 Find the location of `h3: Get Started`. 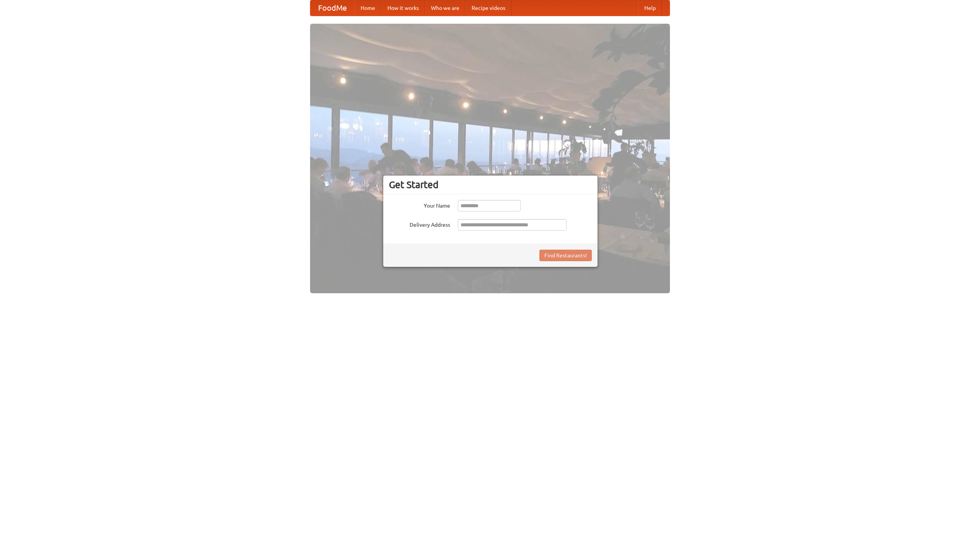

h3: Get Started is located at coordinates (490, 185).